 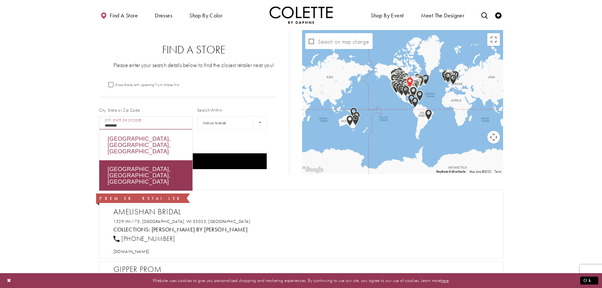 What do you see at coordinates (451, 172) in the screenshot?
I see `button: Keyboard shortcuts` at bounding box center [451, 172].